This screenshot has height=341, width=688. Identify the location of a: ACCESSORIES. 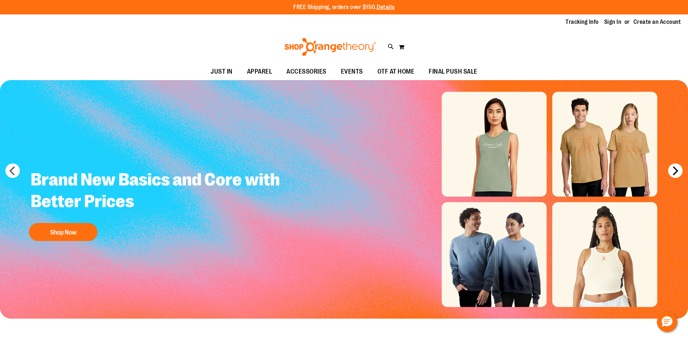
(306, 72).